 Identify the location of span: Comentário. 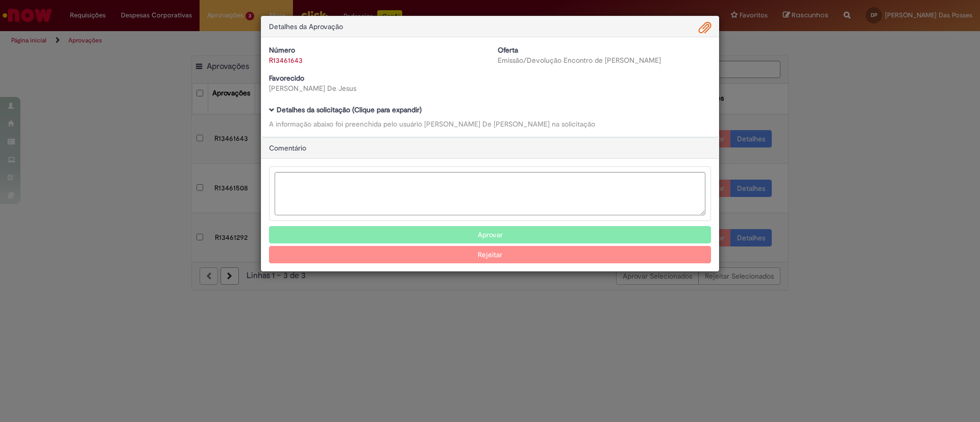
(287, 148).